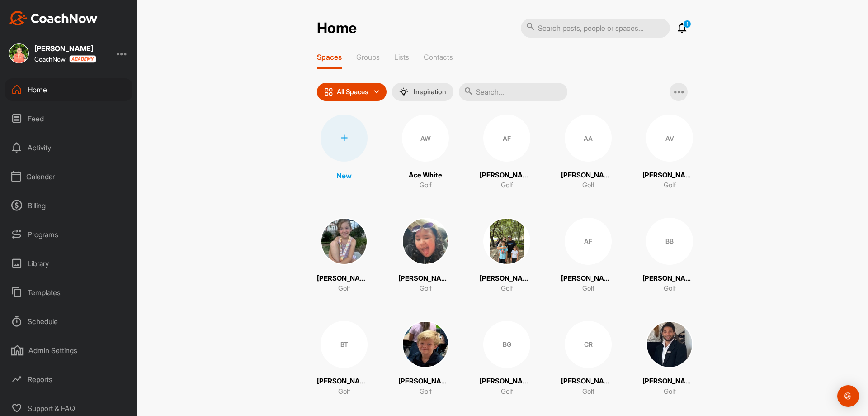 The image size is (868, 416). Describe the element at coordinates (329, 92) in the screenshot. I see `img: icon` at that location.